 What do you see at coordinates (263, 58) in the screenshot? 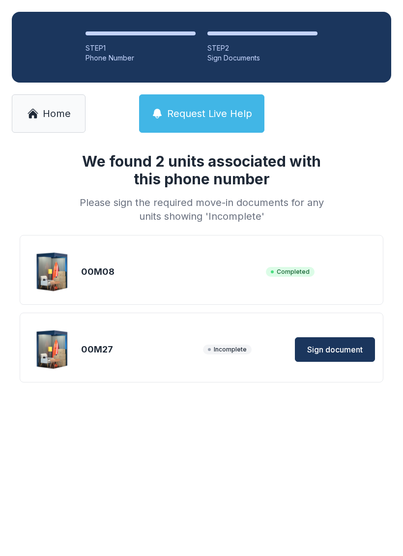
I see `div: Sign Documents` at bounding box center [263, 58].